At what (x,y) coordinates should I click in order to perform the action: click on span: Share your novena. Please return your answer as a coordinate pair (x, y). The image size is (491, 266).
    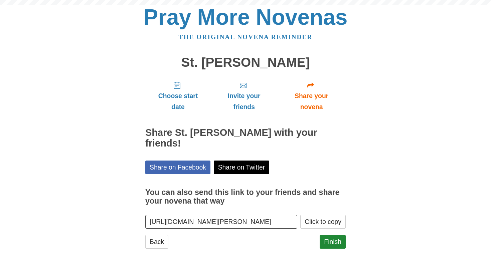
    Looking at the image, I should click on (311, 102).